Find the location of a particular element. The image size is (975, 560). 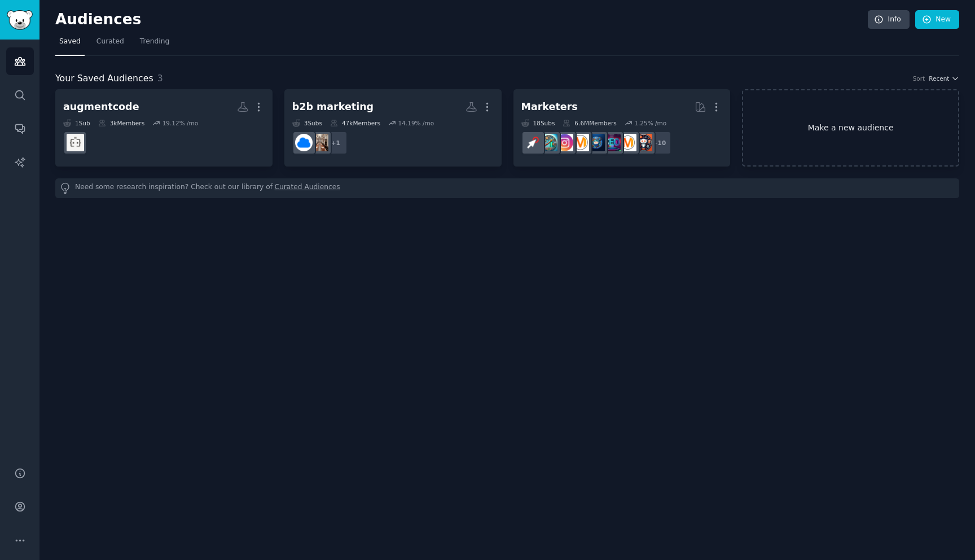

span: Saved is located at coordinates (70, 42).